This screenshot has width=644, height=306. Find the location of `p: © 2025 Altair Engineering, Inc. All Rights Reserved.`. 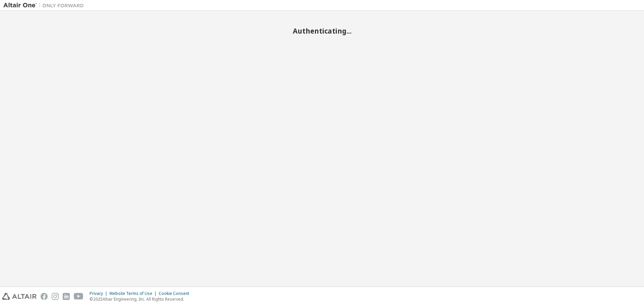

p: © 2025 Altair Engineering, Inc. All Rights Reserved. is located at coordinates (141, 299).